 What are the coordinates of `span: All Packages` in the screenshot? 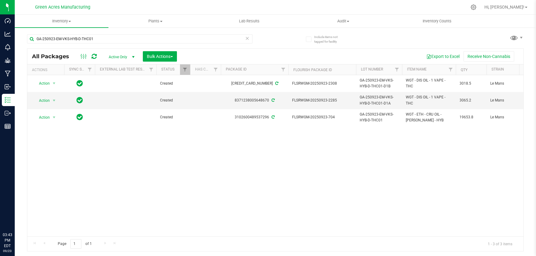 It's located at (53, 56).